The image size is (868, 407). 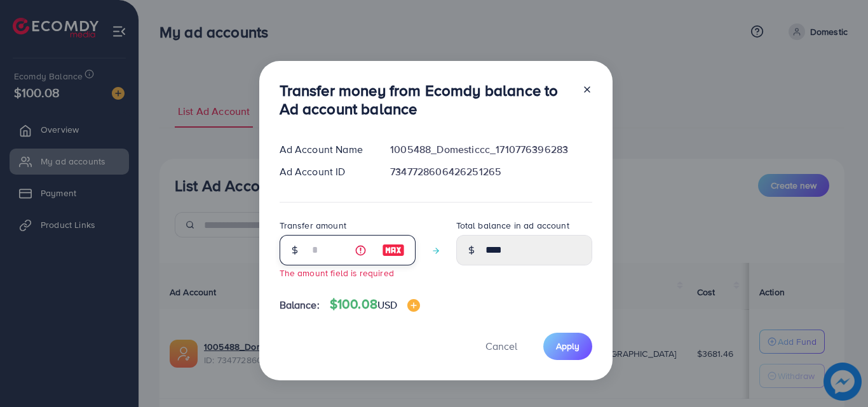 What do you see at coordinates (513, 226) in the screenshot?
I see `label: Total balance in ad account` at bounding box center [513, 226].